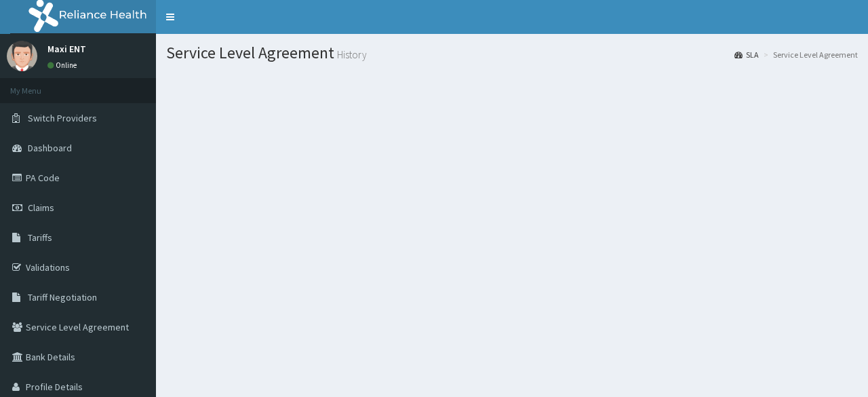 The width and height of the screenshot is (868, 397). I want to click on a: SLA, so click(747, 54).